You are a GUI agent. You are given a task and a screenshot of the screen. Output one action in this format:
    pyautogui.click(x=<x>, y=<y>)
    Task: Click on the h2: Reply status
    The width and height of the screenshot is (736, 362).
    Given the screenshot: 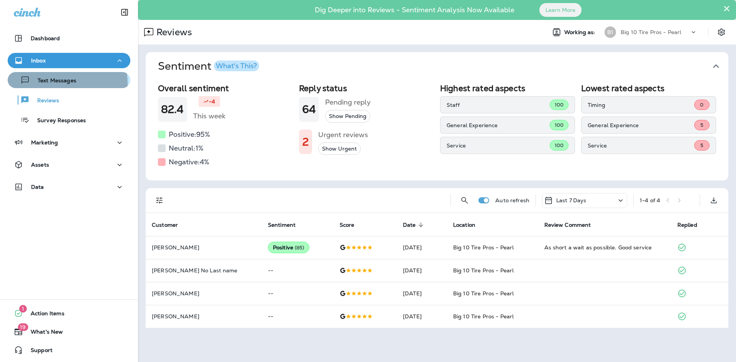 What is the action you would take?
    pyautogui.click(x=366, y=88)
    